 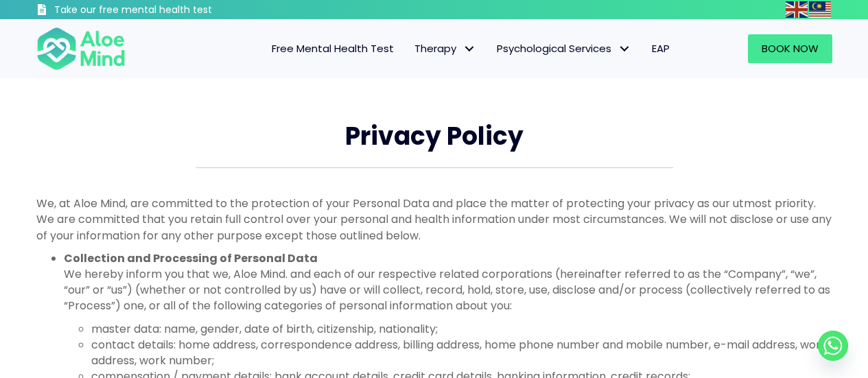 What do you see at coordinates (445, 49) in the screenshot?
I see `a: TherapyTherapy: submenu` at bounding box center [445, 49].